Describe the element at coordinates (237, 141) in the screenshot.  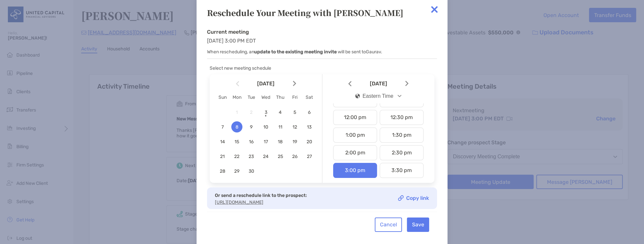
I see `span: 15` at that location.